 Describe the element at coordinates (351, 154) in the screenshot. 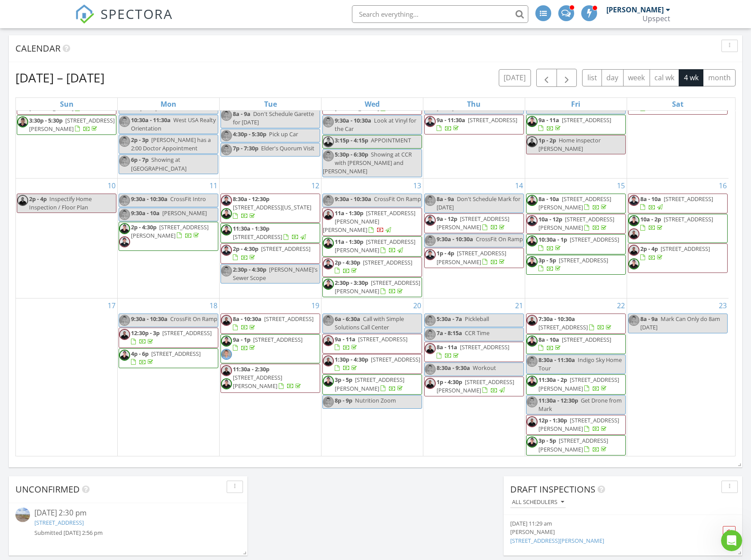

I see `span: 5:30p - 6:30p` at that location.